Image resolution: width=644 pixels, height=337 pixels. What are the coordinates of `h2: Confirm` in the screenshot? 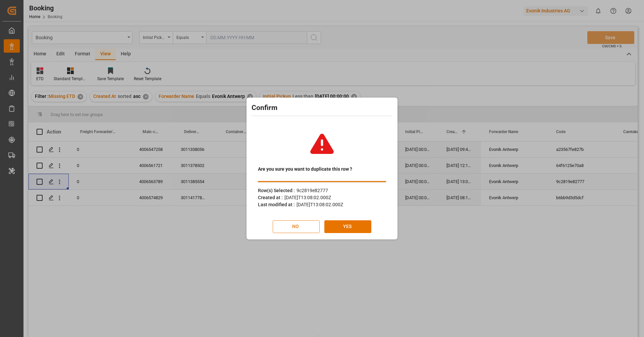 It's located at (322, 108).